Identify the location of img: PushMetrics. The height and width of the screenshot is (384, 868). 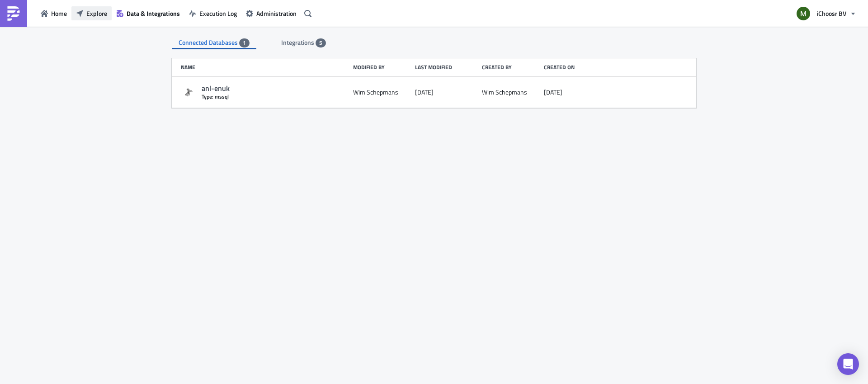
(14, 14).